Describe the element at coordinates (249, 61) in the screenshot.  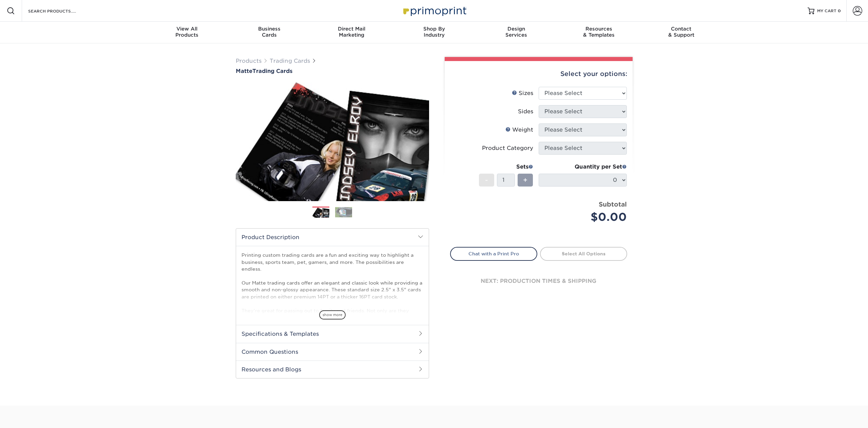
I see `a: Products` at that location.